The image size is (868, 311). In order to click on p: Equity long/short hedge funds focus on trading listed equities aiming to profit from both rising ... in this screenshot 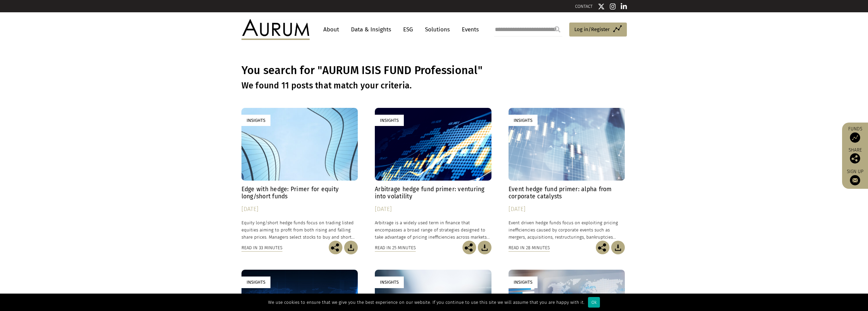, I will do `click(300, 230)`.